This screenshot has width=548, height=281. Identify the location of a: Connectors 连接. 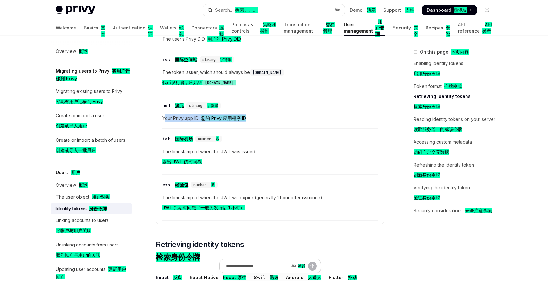
(207, 28).